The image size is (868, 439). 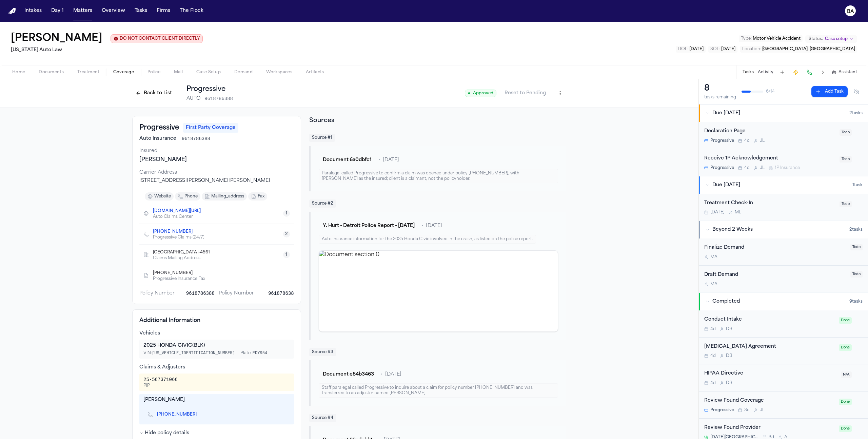 I want to click on button: Edit DOL: 2025-06-29, so click(x=691, y=49).